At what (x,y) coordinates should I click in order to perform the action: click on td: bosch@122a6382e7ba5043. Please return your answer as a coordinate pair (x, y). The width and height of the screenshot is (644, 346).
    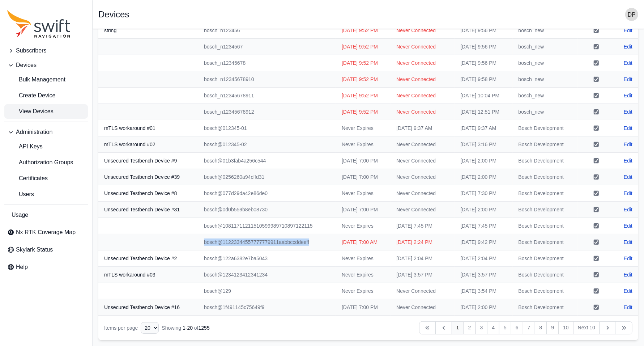
    Looking at the image, I should click on (267, 258).